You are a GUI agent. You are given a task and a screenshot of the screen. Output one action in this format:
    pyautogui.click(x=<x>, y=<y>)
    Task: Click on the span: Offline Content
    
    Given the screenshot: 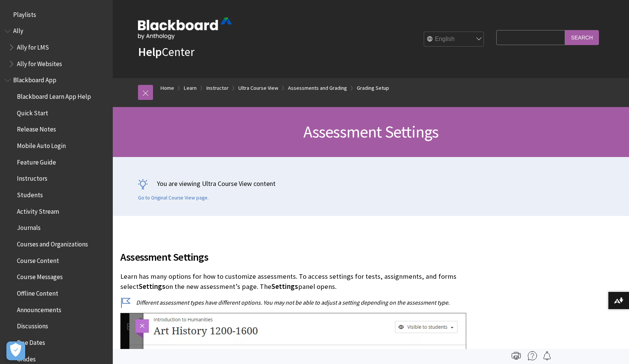 What is the action you would take?
    pyautogui.click(x=38, y=292)
    